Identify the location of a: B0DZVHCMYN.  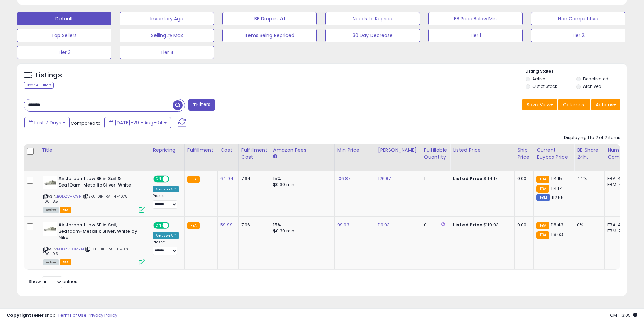
(71, 249).